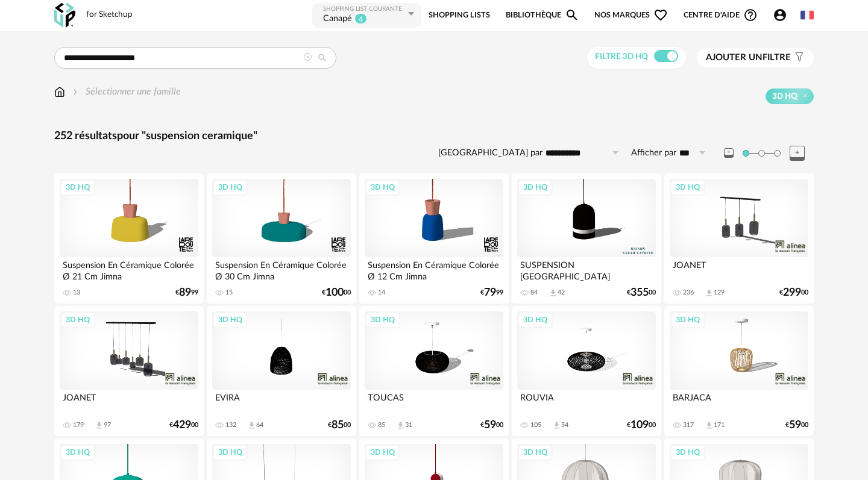  What do you see at coordinates (738, 239) in the screenshot?
I see `a: 3D HQ JOANET 236 Download icon 129 €29900` at bounding box center [738, 239].